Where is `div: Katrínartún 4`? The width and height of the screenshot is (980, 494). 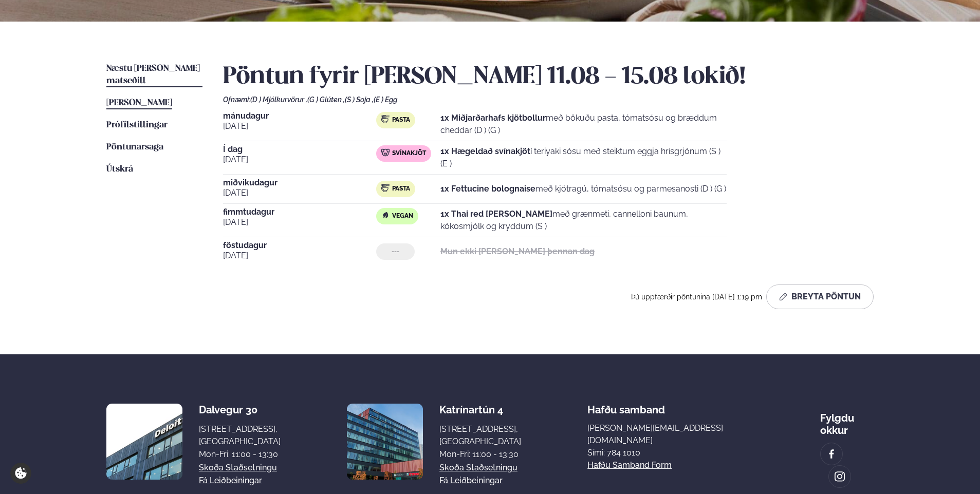
div: Katrínartún 4 is located at coordinates (480, 410).